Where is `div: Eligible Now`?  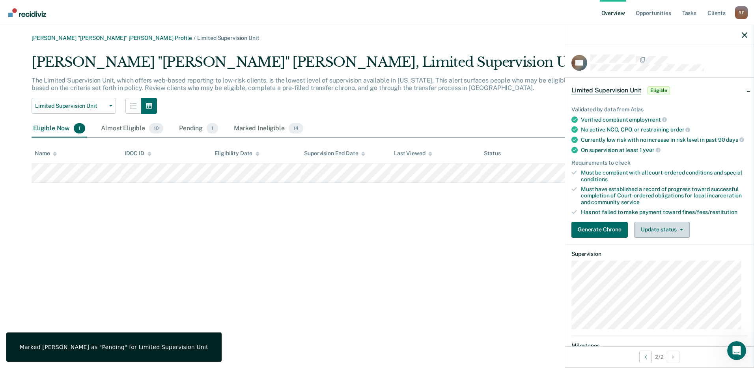 div: Eligible Now is located at coordinates (59, 129).